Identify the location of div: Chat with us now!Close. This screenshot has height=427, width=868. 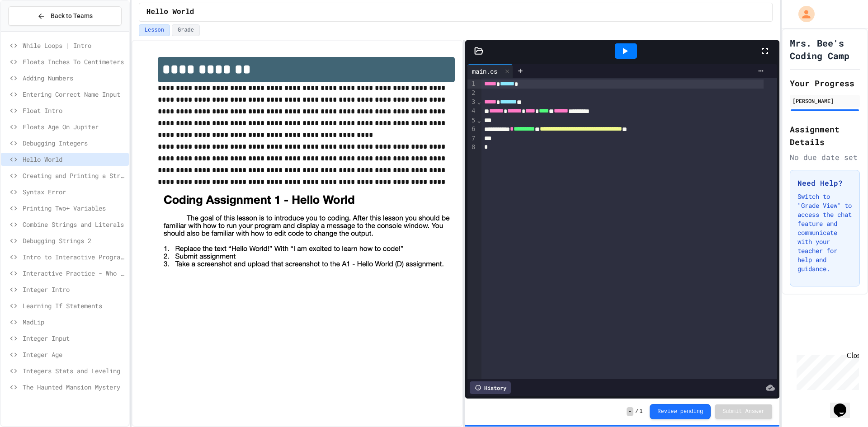
(33, 30).